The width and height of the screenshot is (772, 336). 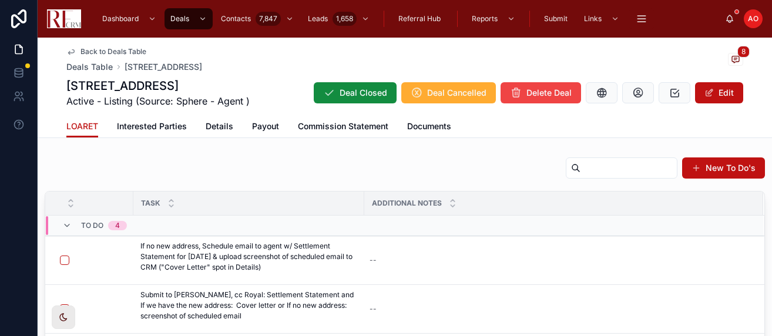 What do you see at coordinates (219, 127) in the screenshot?
I see `a: Details` at bounding box center [219, 127].